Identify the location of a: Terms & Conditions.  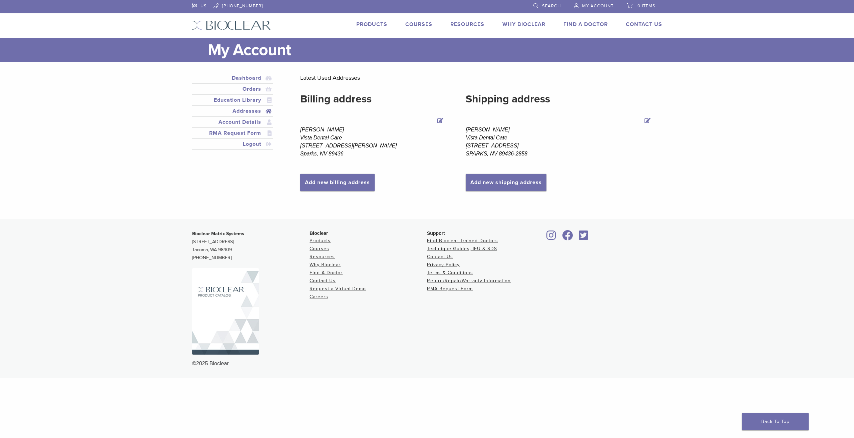
(450, 273).